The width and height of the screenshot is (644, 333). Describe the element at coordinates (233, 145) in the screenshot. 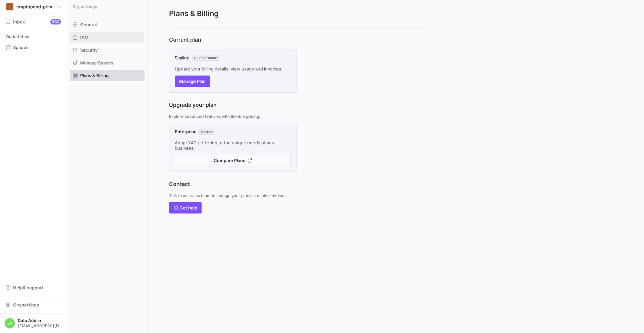

I see `p: Adapt Y42’s offering to the unique needs of your business.` at that location.